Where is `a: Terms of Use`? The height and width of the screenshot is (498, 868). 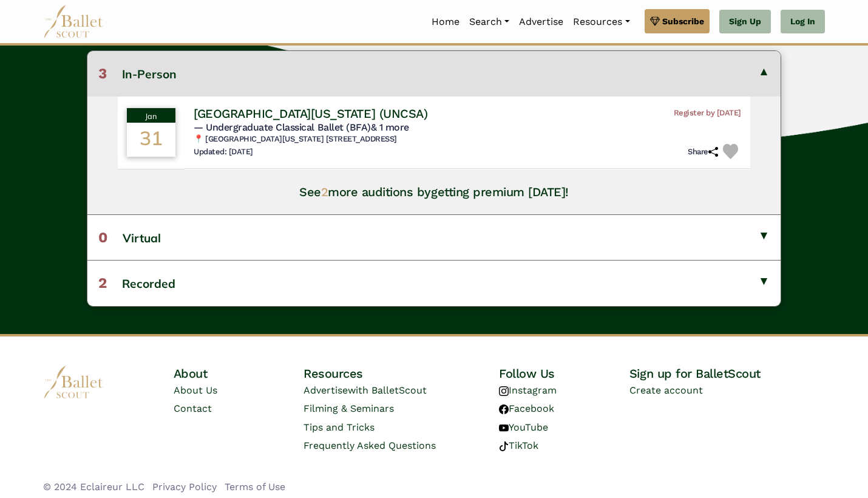
a: Terms of Use is located at coordinates (255, 487).